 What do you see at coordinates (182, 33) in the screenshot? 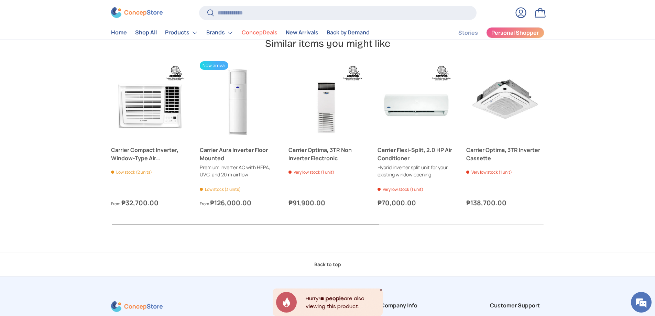
I see `summary: Products` at bounding box center [182, 33].